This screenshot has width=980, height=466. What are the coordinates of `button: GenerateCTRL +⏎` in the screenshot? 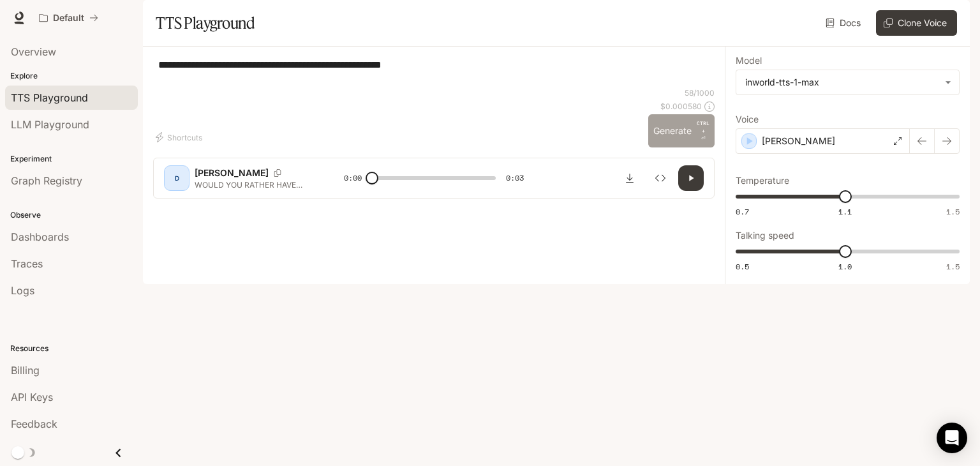 It's located at (681, 131).